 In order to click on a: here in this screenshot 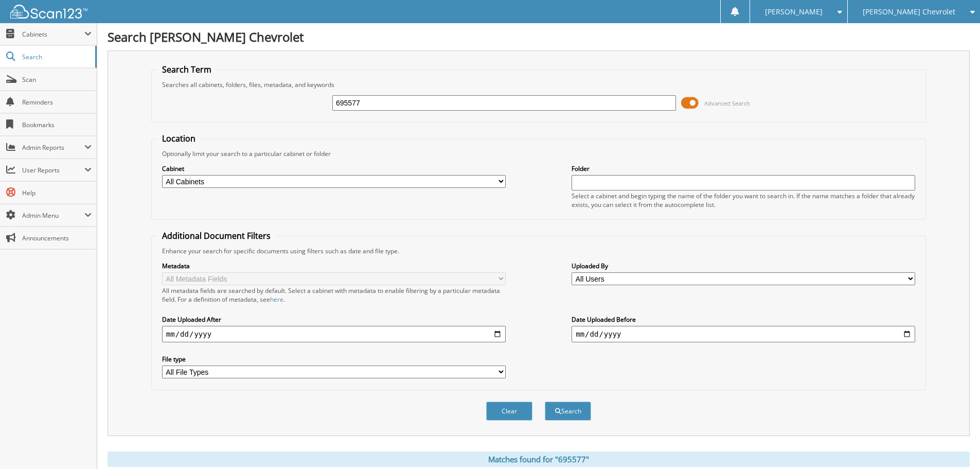, I will do `click(277, 299)`.